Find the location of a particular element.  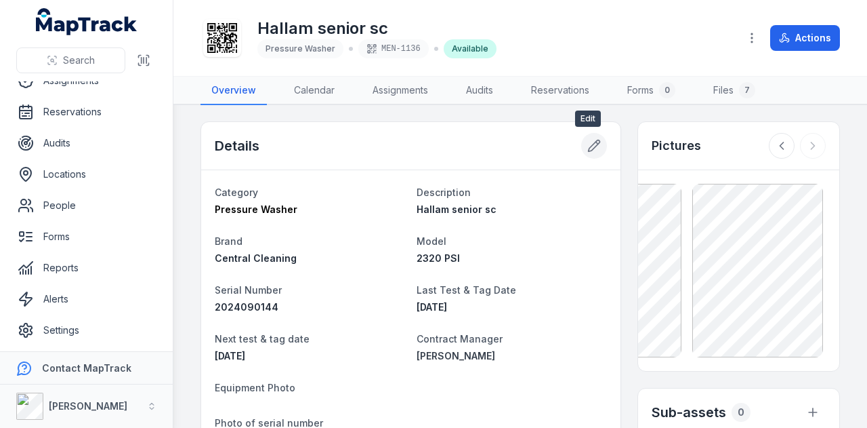

a: Calendar is located at coordinates (314, 91).